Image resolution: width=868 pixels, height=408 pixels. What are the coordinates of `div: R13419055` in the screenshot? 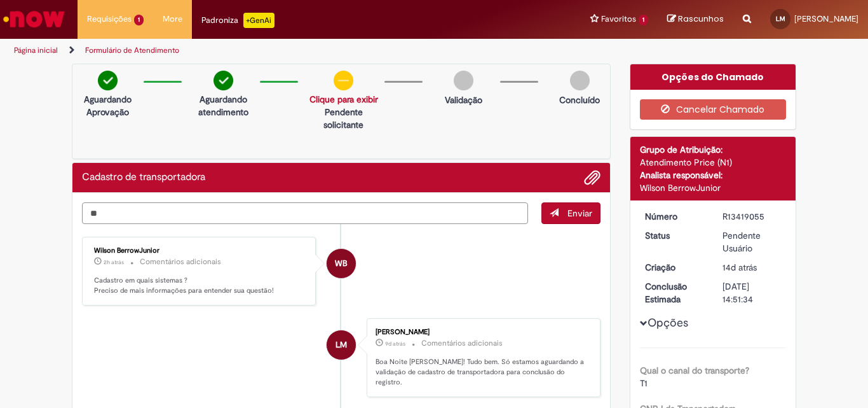 It's located at (752, 216).